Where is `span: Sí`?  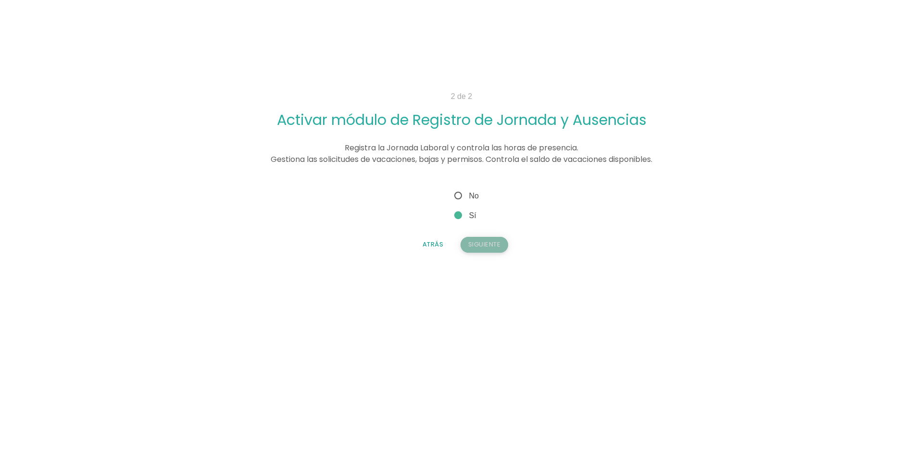
span: Sí is located at coordinates (464, 215).